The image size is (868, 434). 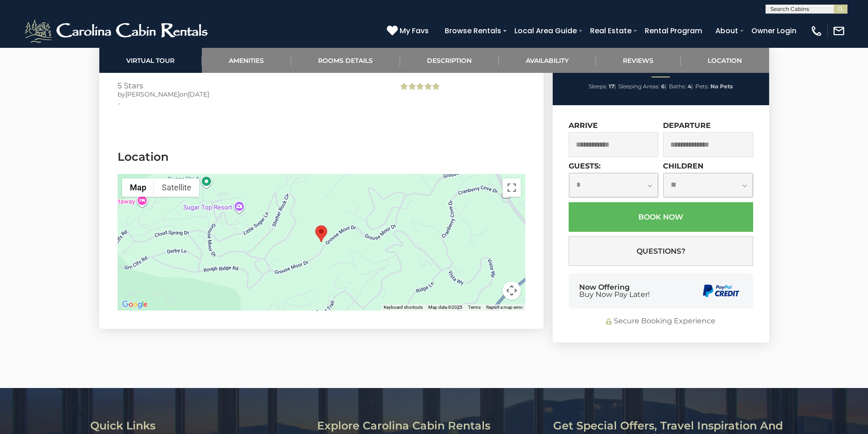 What do you see at coordinates (638, 60) in the screenshot?
I see `a: Reviews` at bounding box center [638, 60].